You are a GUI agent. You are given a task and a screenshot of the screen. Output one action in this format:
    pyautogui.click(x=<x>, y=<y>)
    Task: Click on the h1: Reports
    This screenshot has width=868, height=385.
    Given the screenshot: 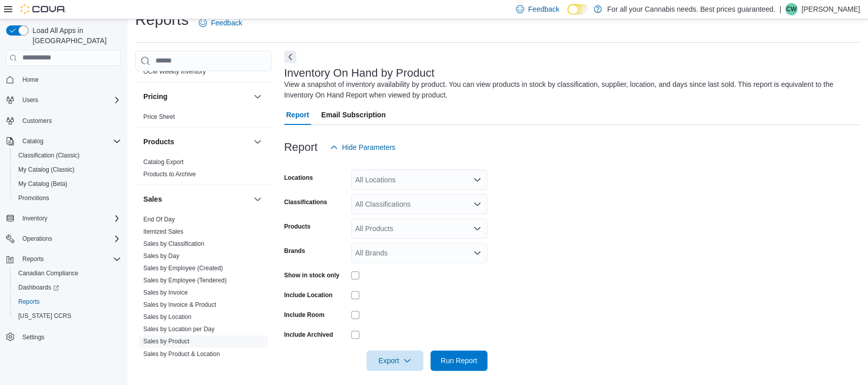 What is the action you would take?
    pyautogui.click(x=162, y=20)
    